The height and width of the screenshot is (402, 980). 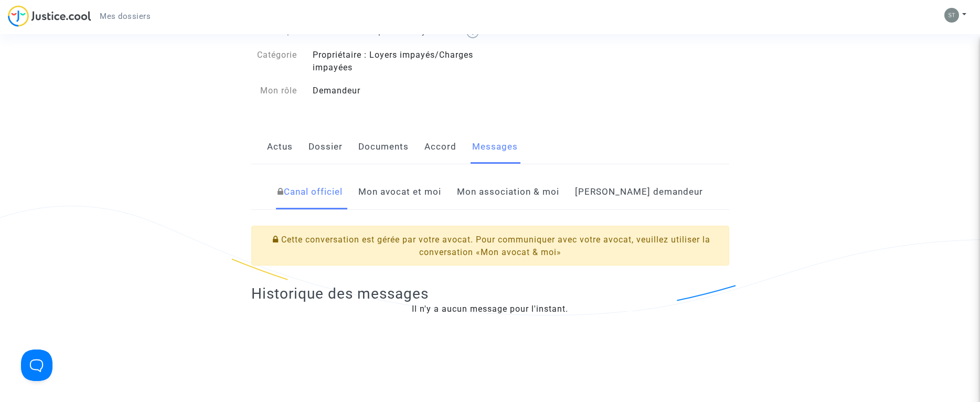 What do you see at coordinates (490, 293) in the screenshot?
I see `h2: Historique des messages` at bounding box center [490, 293].